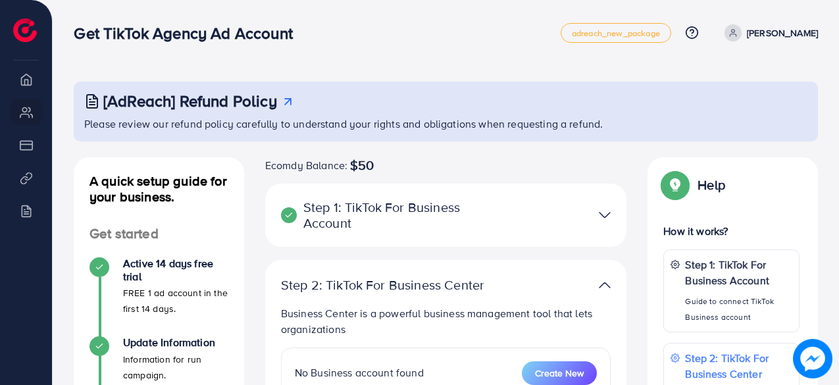 This screenshot has width=839, height=385. What do you see at coordinates (159, 189) in the screenshot?
I see `h4: A quick setup guide for your business.` at bounding box center [159, 189].